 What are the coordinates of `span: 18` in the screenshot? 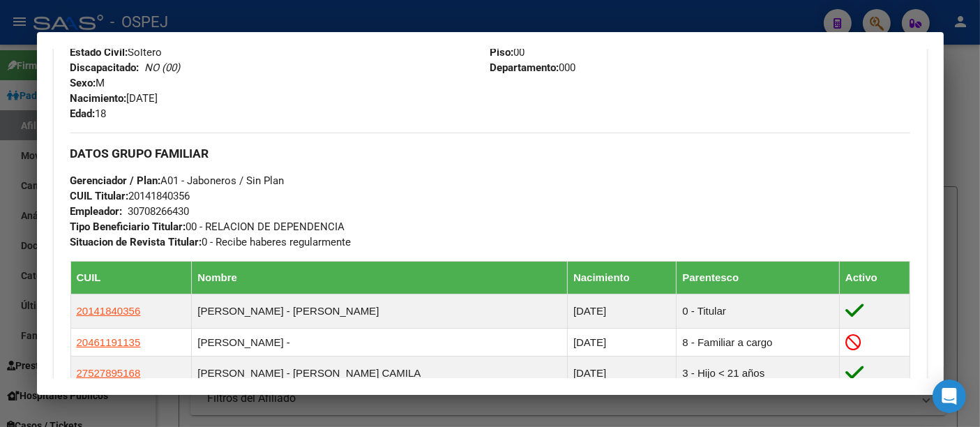 It's located at (89, 114).